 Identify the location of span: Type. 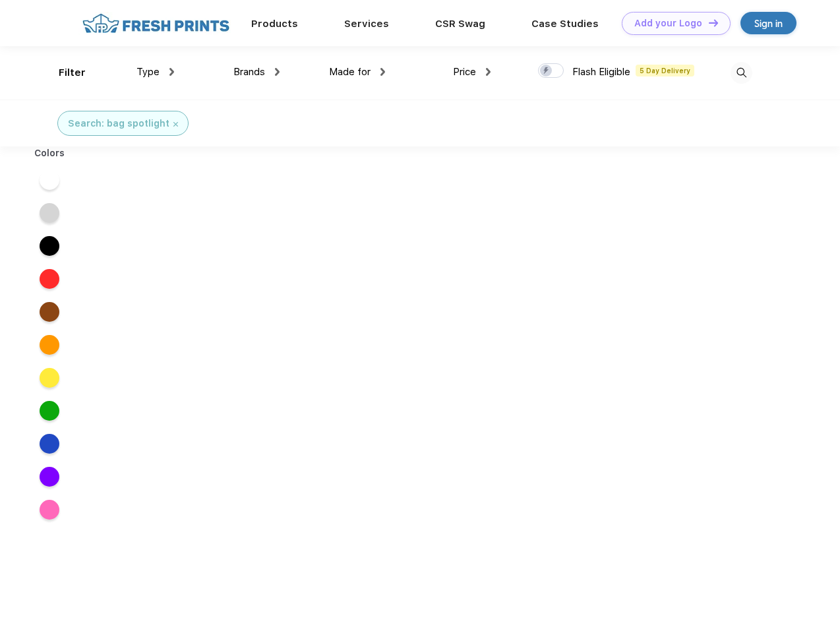
(148, 72).